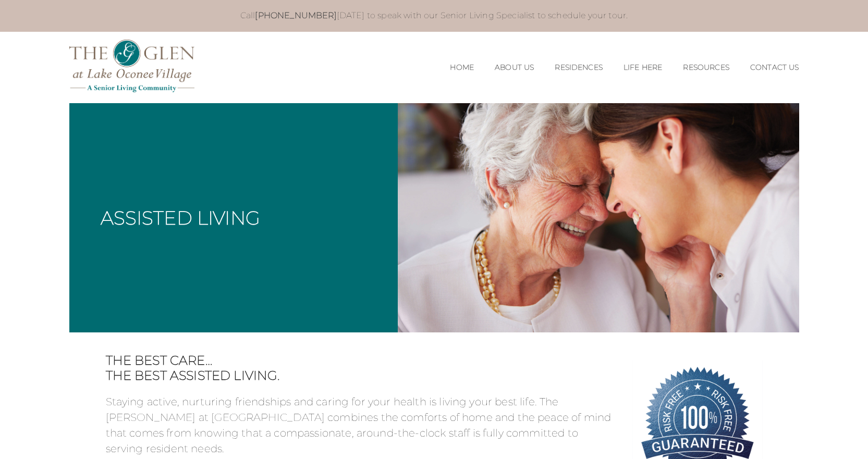 Image resolution: width=868 pixels, height=459 pixels. Describe the element at coordinates (362, 361) in the screenshot. I see `span: The best care…` at that location.